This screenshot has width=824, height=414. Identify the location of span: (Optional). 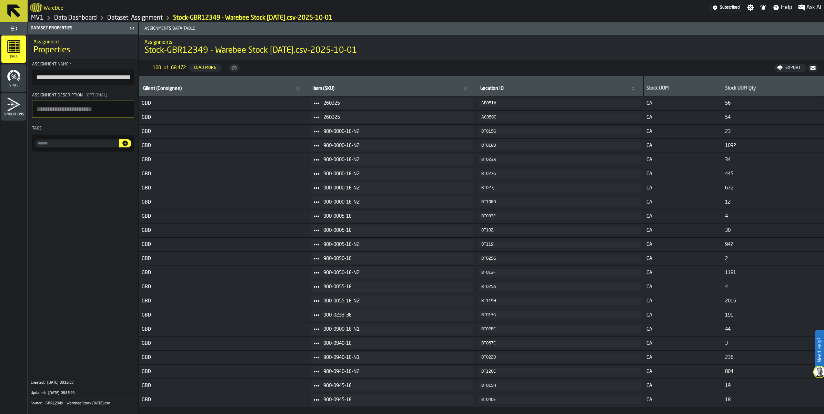
(96, 96).